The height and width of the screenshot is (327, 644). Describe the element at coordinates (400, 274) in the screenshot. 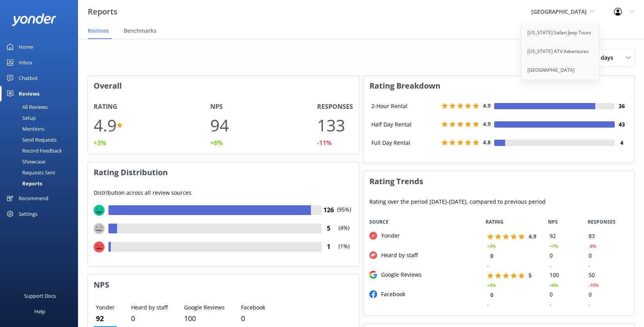

I see `div: Google Reviews` at that location.